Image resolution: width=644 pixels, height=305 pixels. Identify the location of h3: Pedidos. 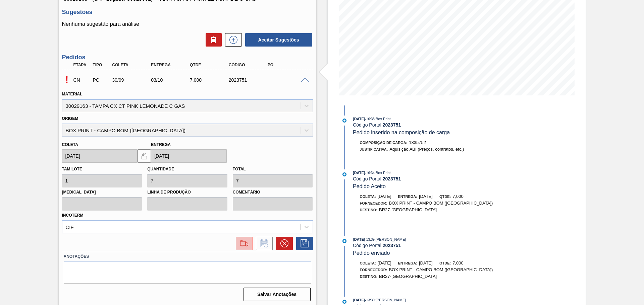
(187, 57).